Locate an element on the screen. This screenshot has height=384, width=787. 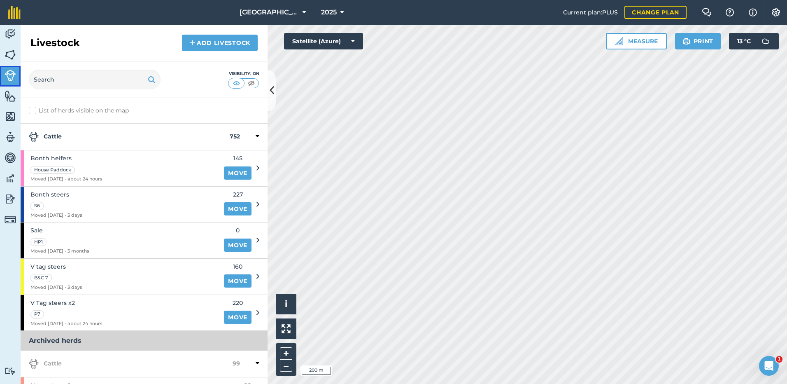
img: fieldmargin Logo is located at coordinates (14, 12).